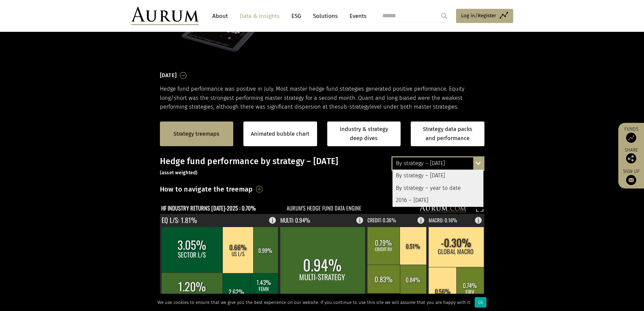 The image size is (644, 311). What do you see at coordinates (631, 138) in the screenshot?
I see `img: Access Funds` at bounding box center [631, 138].